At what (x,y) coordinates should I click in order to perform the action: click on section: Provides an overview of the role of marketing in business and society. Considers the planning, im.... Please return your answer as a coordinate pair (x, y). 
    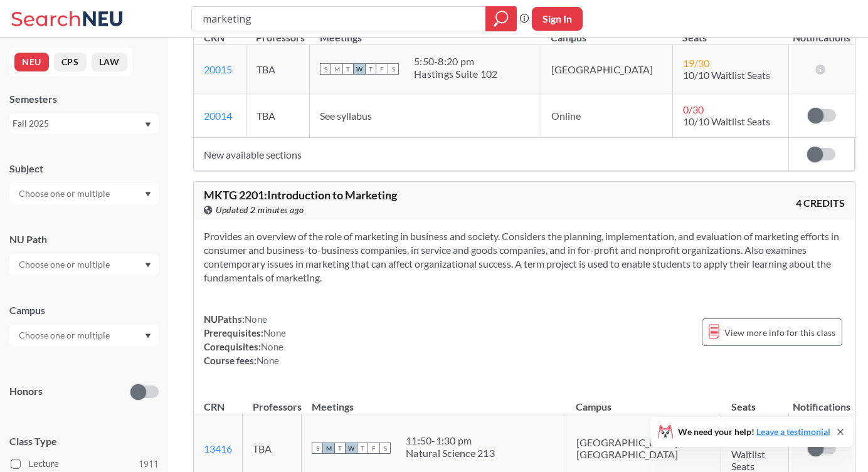
    Looking at the image, I should click on (524, 257).